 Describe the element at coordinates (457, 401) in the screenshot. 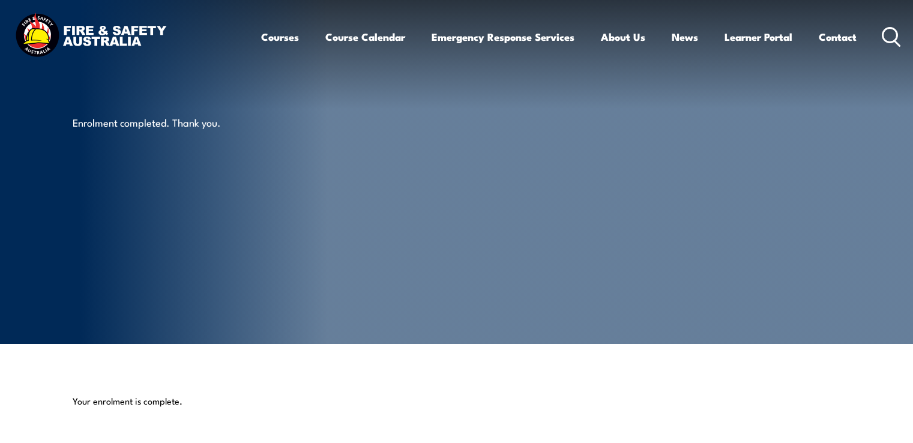

I see `p: Your enrolment is complete.` at that location.